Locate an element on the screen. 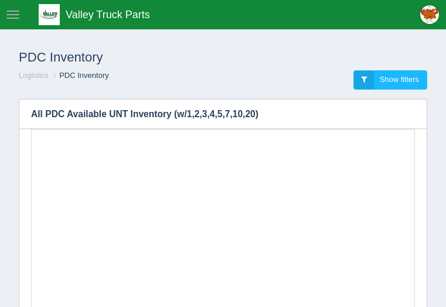 This screenshot has width=446, height=307. h3: All PDC Available UNT Inventory (w/1,2,3,4,5,7,10,20) is located at coordinates (214, 114).